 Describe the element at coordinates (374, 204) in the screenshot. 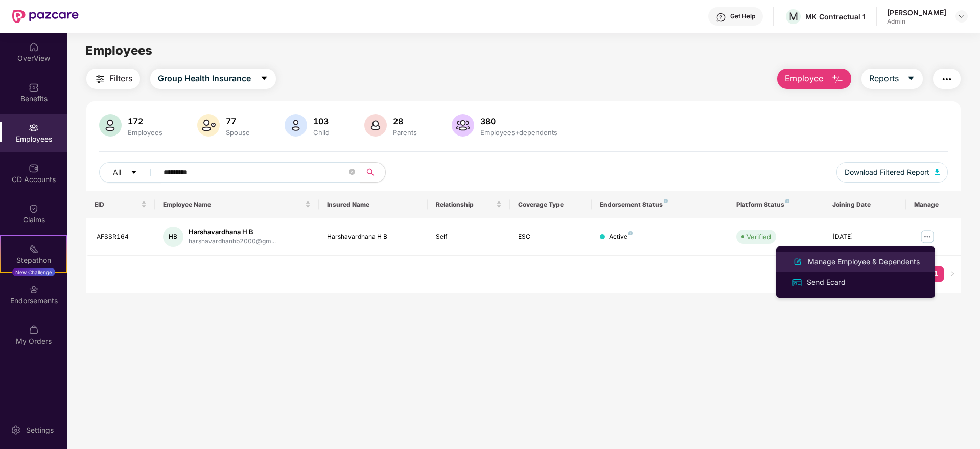

I see `th: Insured Name` at that location.